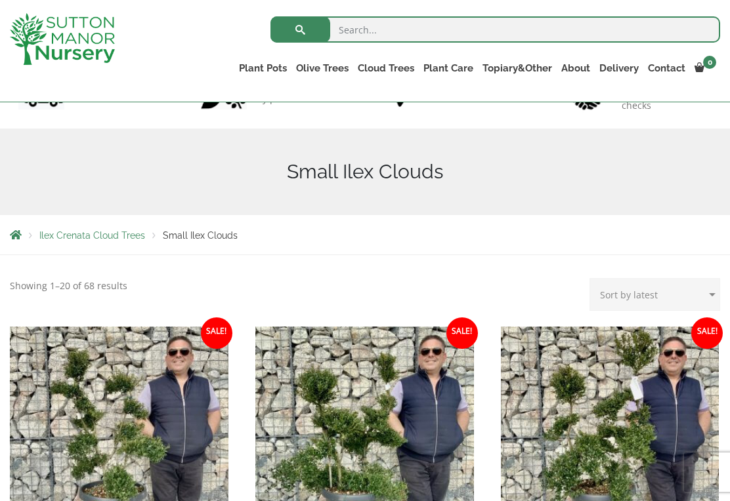 Image resolution: width=730 pixels, height=501 pixels. I want to click on a: Contact, so click(666, 68).